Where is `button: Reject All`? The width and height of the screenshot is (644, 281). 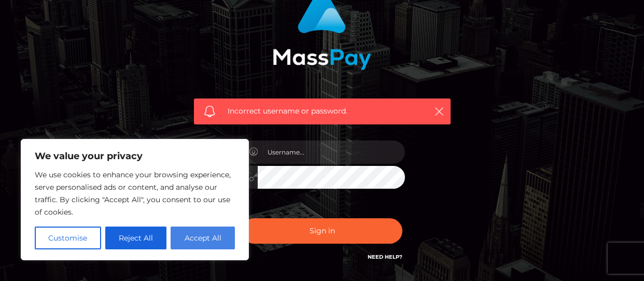 button: Reject All is located at coordinates (136, 238).